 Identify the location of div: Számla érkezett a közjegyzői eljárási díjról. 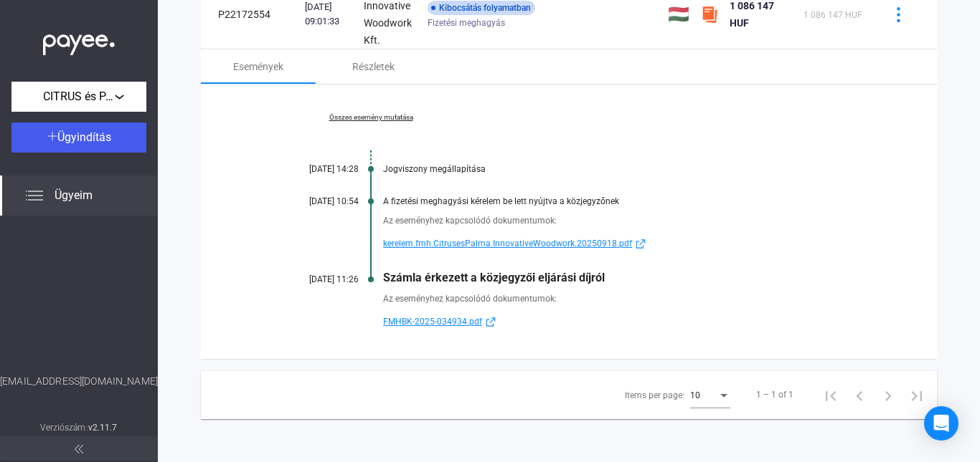
(624, 277).